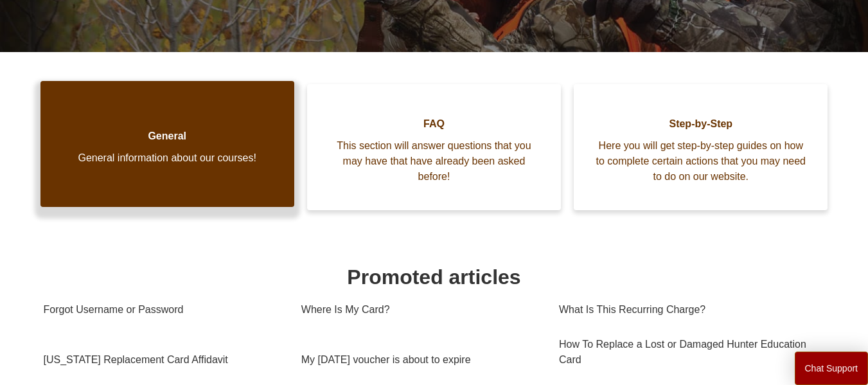 This screenshot has width=868, height=385. I want to click on a: Forgot Username or Password, so click(163, 310).